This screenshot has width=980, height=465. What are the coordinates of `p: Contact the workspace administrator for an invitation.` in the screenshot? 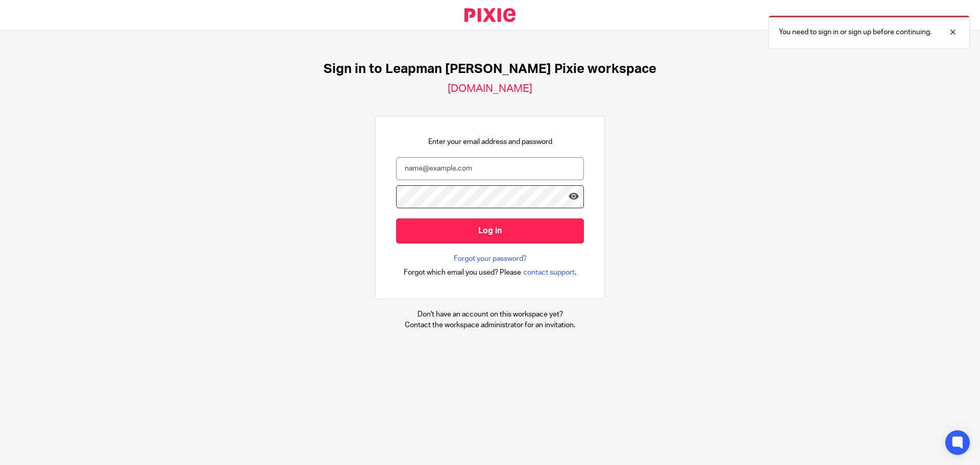 It's located at (490, 325).